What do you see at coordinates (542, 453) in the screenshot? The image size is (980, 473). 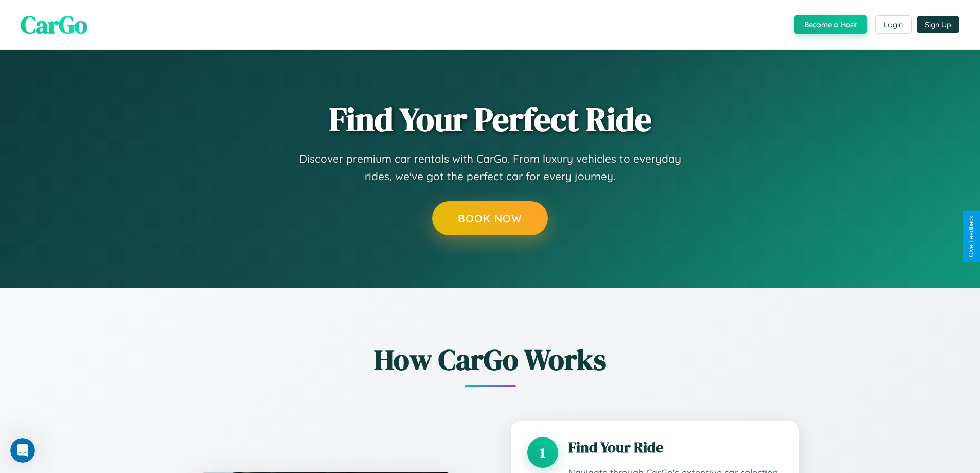 I see `div: 1` at bounding box center [542, 453].